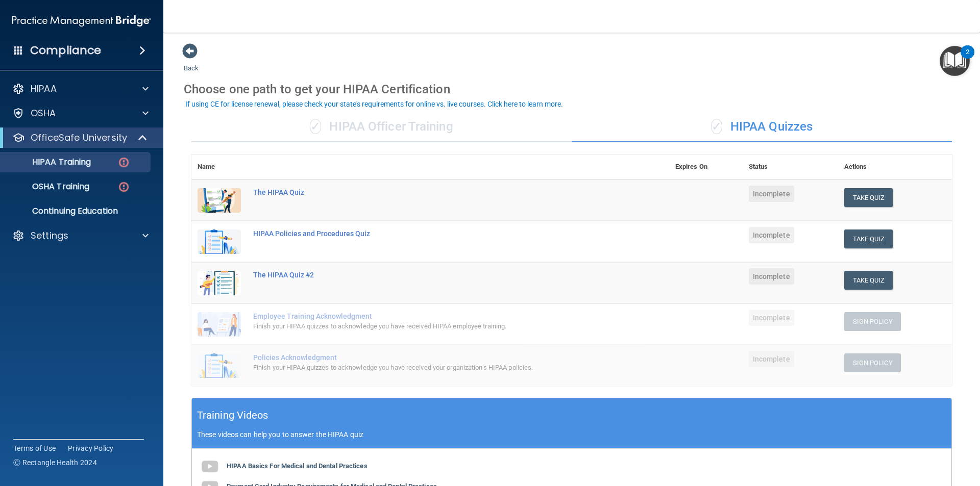 This screenshot has width=980, height=486. I want to click on th: Actions, so click(895, 167).